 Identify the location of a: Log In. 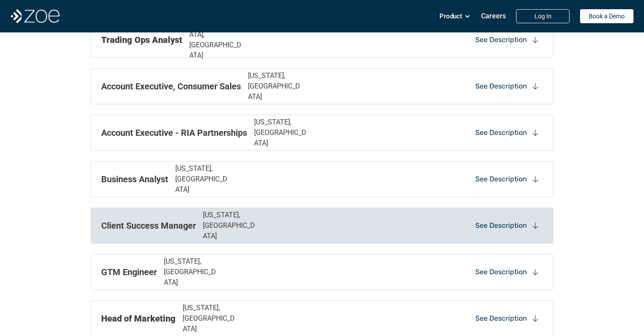
(543, 16).